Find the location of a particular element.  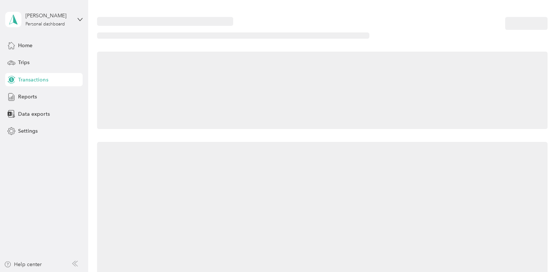

span: Reports is located at coordinates (27, 97).